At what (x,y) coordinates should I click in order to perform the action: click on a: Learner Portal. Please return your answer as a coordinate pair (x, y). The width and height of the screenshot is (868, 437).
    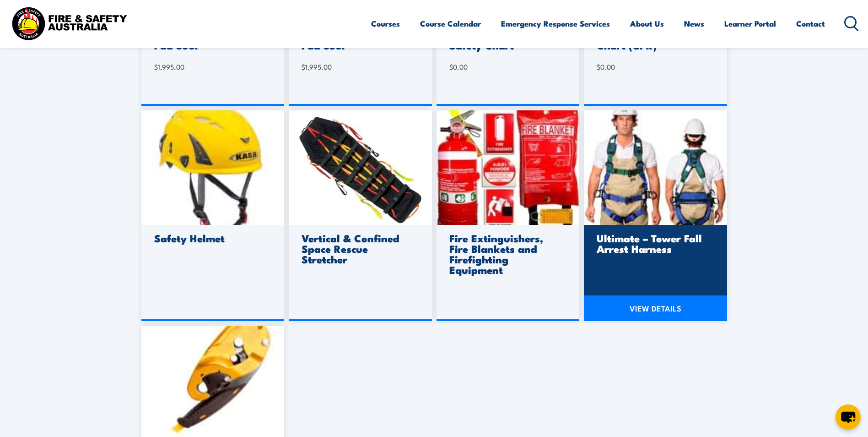
    Looking at the image, I should click on (750, 23).